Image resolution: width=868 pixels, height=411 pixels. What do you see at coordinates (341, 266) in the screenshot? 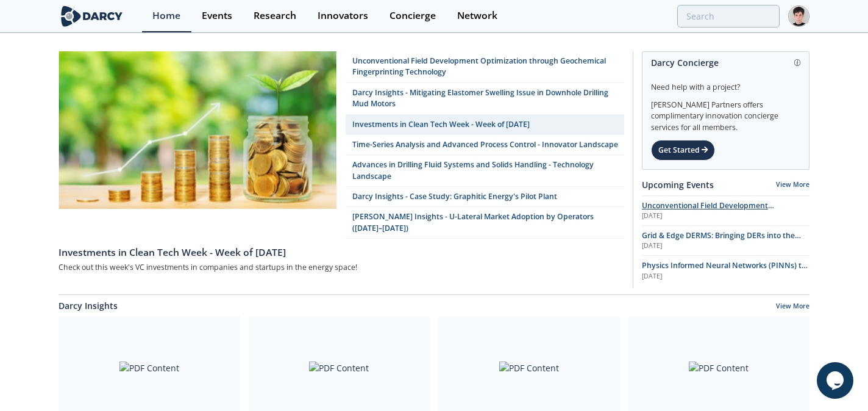
I see `div: Check out this week's VC investments in companies and startups in the energy space!` at bounding box center [341, 266].